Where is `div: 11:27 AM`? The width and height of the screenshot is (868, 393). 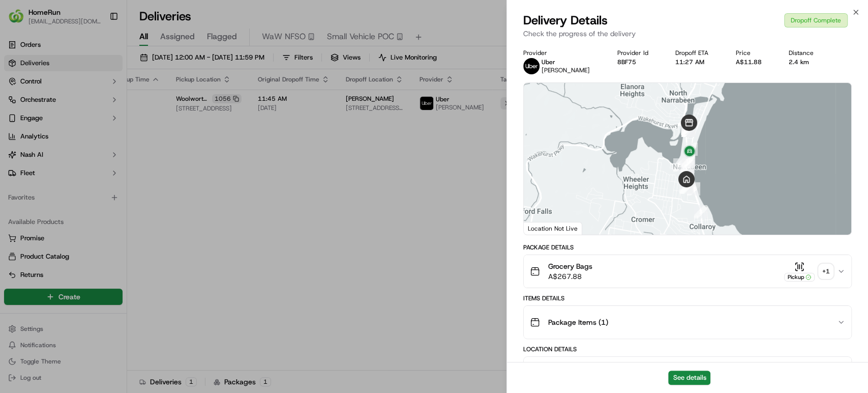 div: 11:27 AM is located at coordinates (697, 62).